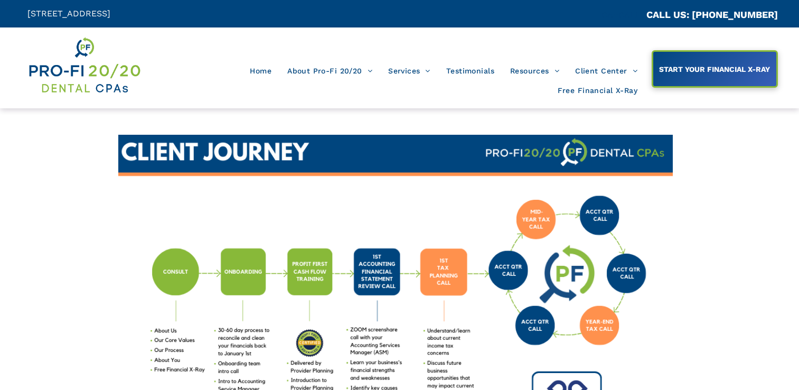  Describe the element at coordinates (329, 71) in the screenshot. I see `a: About Pro-Fi 20/20` at that location.